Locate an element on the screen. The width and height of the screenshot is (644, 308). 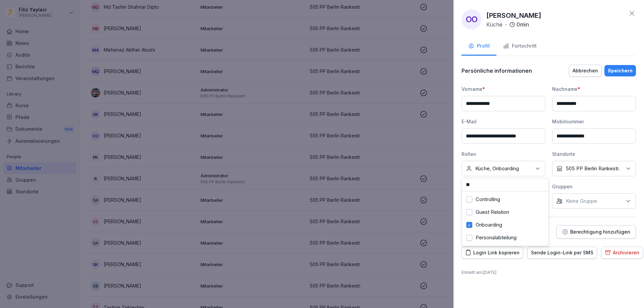
div: Archivieren is located at coordinates (622, 253).